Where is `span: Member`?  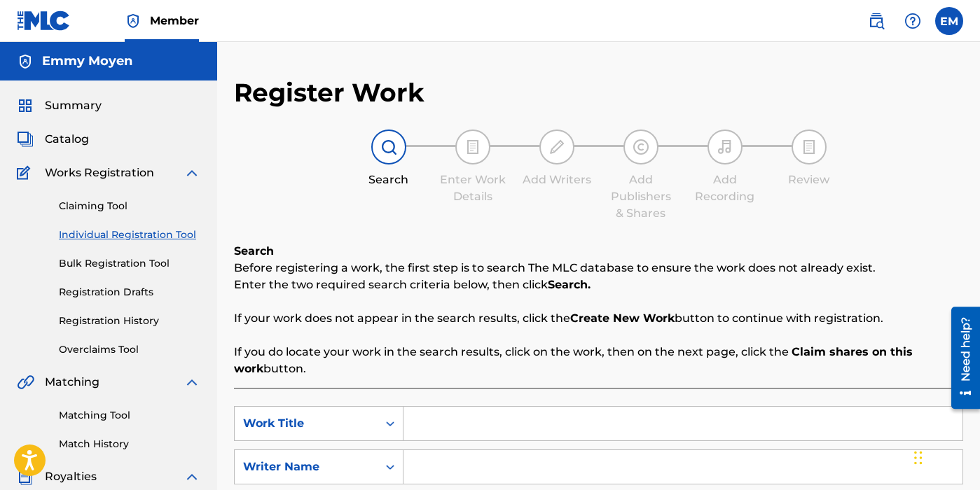
span: Member is located at coordinates (175, 20).